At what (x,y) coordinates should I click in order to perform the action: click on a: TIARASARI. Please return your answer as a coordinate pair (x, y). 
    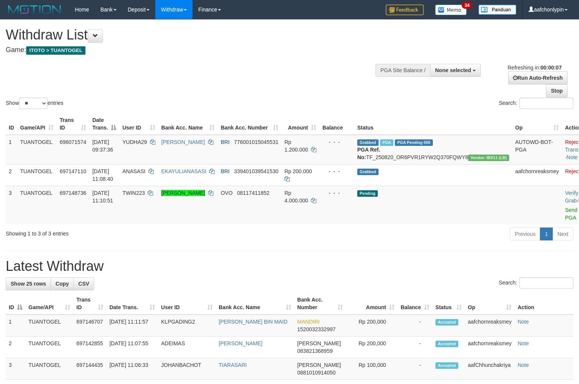
    Looking at the image, I should click on (233, 365).